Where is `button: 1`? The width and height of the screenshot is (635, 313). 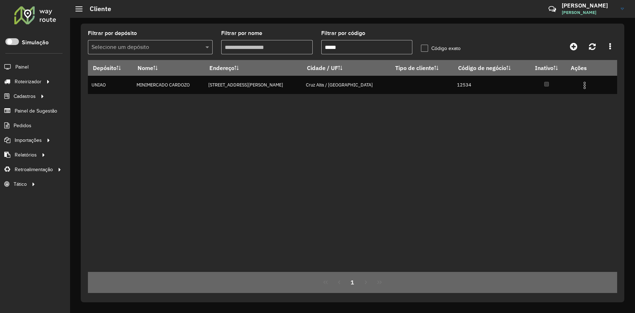 button: 1 is located at coordinates (353, 283).